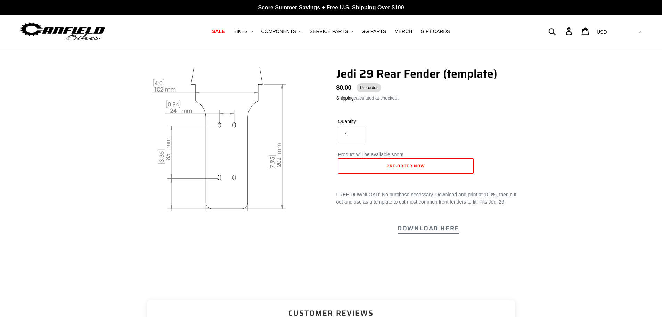 The width and height of the screenshot is (662, 317). Describe the element at coordinates (371, 121) in the screenshot. I see `label: Quantity` at that location.